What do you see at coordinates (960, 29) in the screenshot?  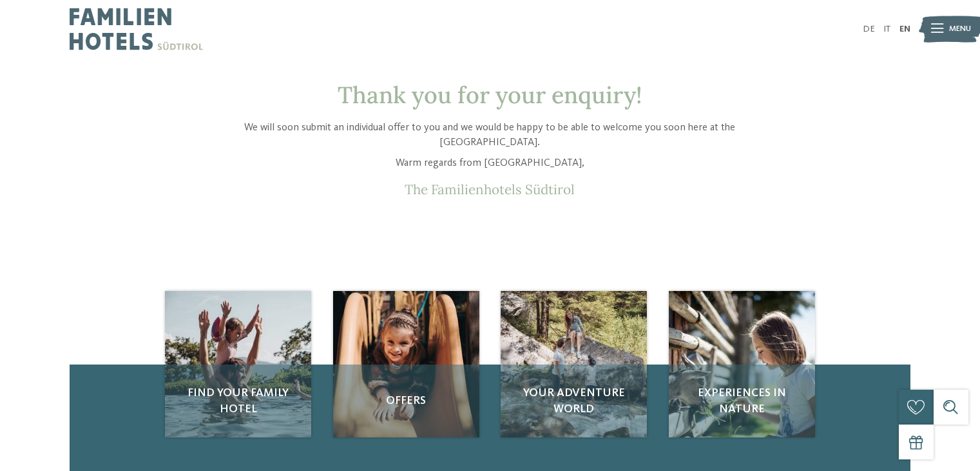 I see `span: Menu` at bounding box center [960, 29].